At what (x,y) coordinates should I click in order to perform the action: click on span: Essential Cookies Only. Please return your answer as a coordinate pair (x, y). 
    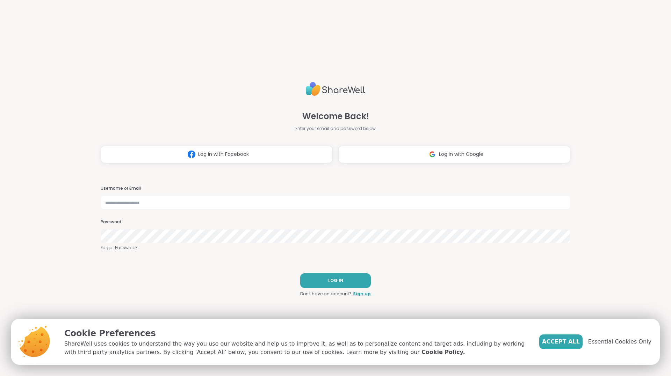
    Looking at the image, I should click on (619, 342).